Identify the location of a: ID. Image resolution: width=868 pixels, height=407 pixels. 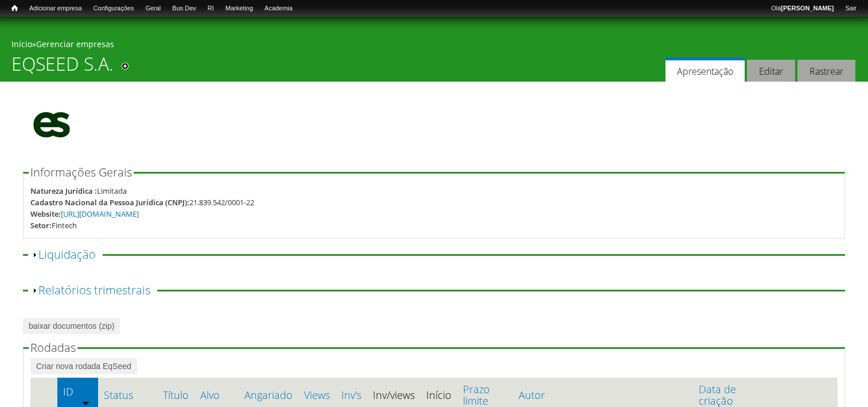
(78, 391).